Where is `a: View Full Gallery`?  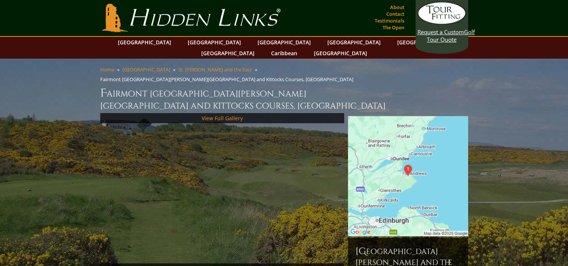
a: View Full Gallery is located at coordinates (222, 118).